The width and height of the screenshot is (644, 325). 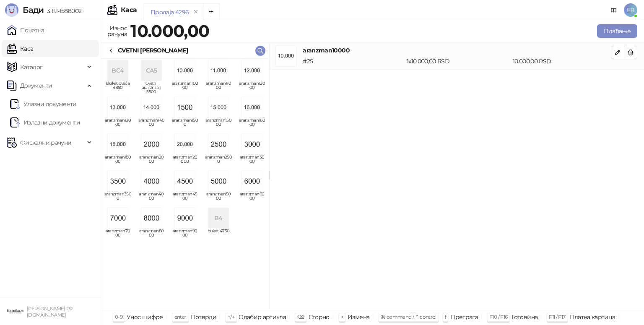 I want to click on a: Ulazni dokumentiУлазни документи, so click(x=43, y=104).